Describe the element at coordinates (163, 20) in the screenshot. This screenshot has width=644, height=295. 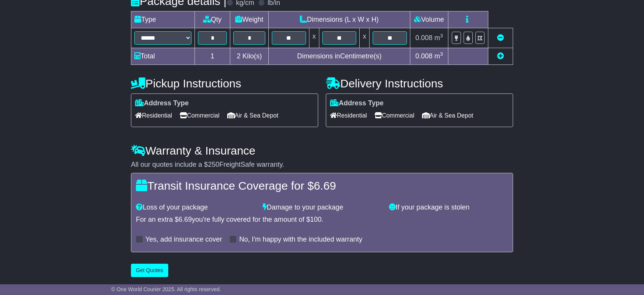
I see `td: Type` at that location.